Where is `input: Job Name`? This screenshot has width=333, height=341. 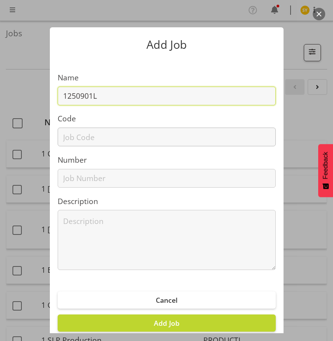
input: Job Name is located at coordinates (167, 96).